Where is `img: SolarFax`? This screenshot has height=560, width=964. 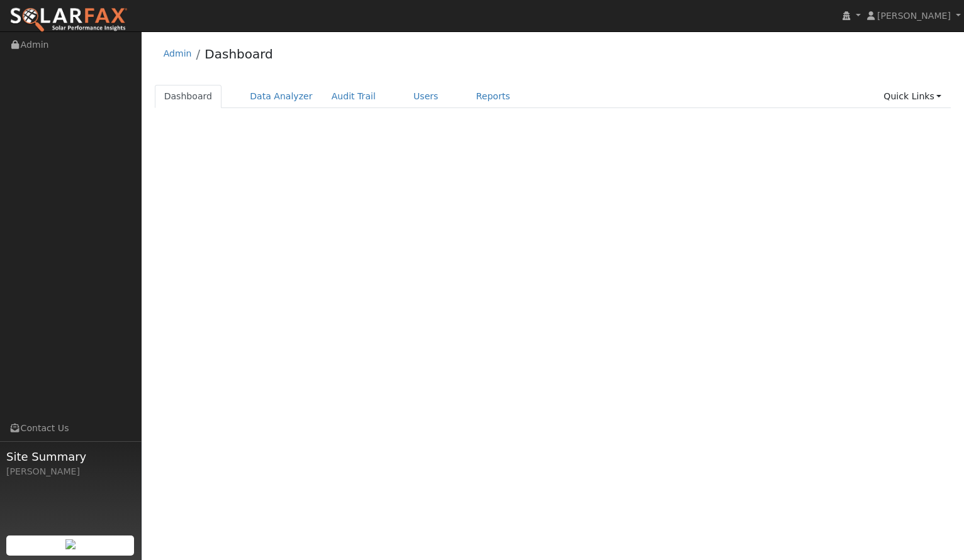
img: SolarFax is located at coordinates (69, 20).